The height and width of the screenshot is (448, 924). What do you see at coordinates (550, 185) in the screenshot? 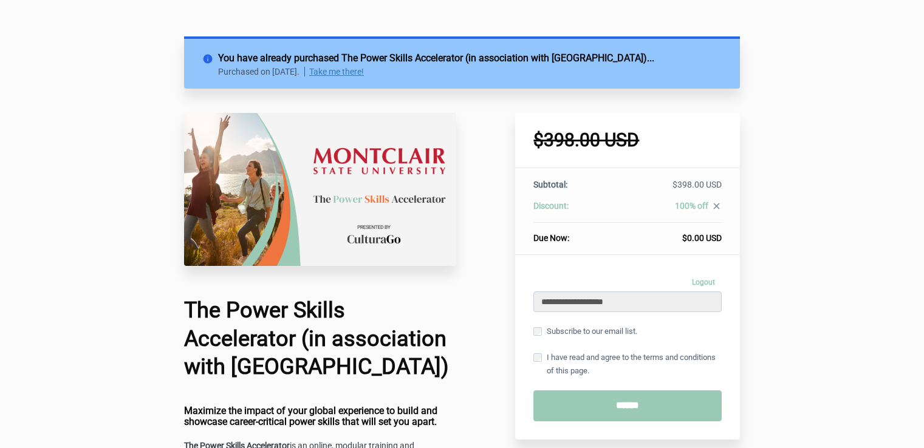
I see `span: Subtotal:` at bounding box center [550, 185].